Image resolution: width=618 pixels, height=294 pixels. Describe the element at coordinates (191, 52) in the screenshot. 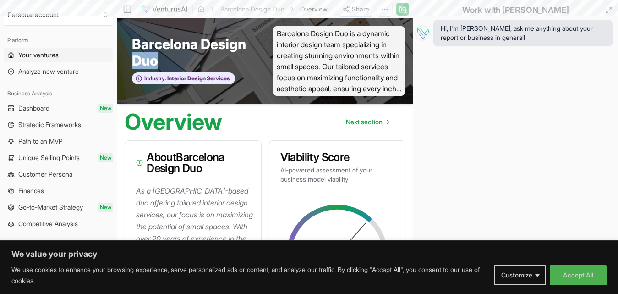

I see `span: Barcelona Design Duo` at that location.